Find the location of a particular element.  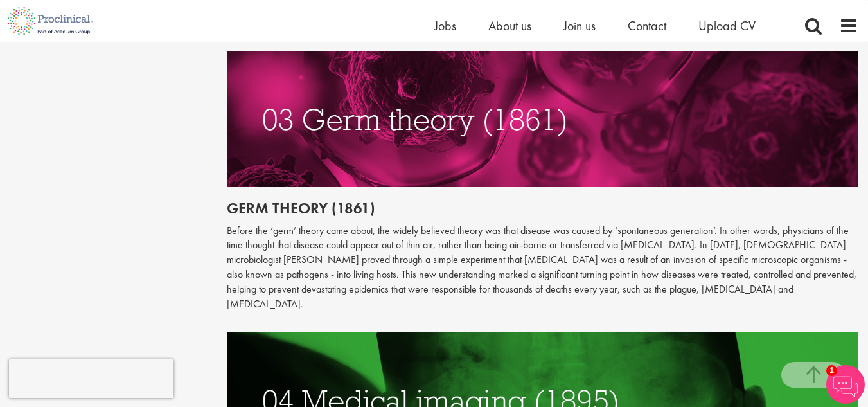

span: Jobs is located at coordinates (445, 26).